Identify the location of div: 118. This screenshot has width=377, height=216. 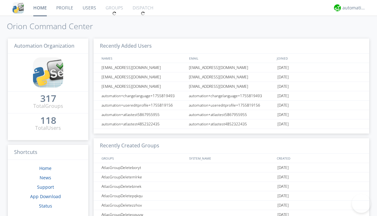
(48, 120).